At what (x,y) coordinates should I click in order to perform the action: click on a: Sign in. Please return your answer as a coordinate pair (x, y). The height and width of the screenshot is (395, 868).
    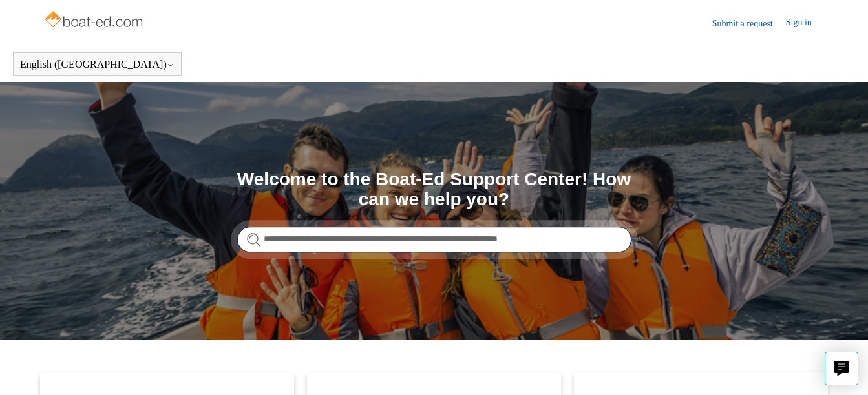
    Looking at the image, I should click on (805, 23).